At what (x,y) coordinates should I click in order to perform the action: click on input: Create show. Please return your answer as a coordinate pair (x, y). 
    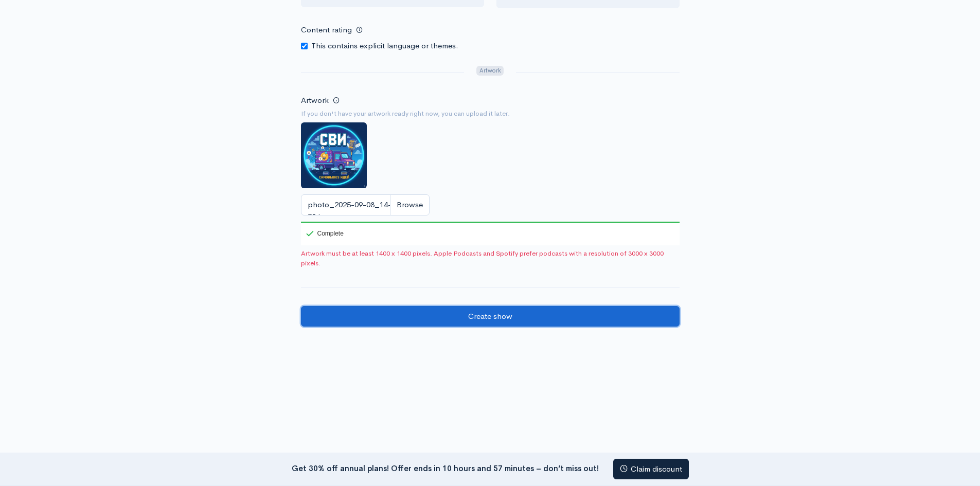
    Looking at the image, I should click on (490, 317).